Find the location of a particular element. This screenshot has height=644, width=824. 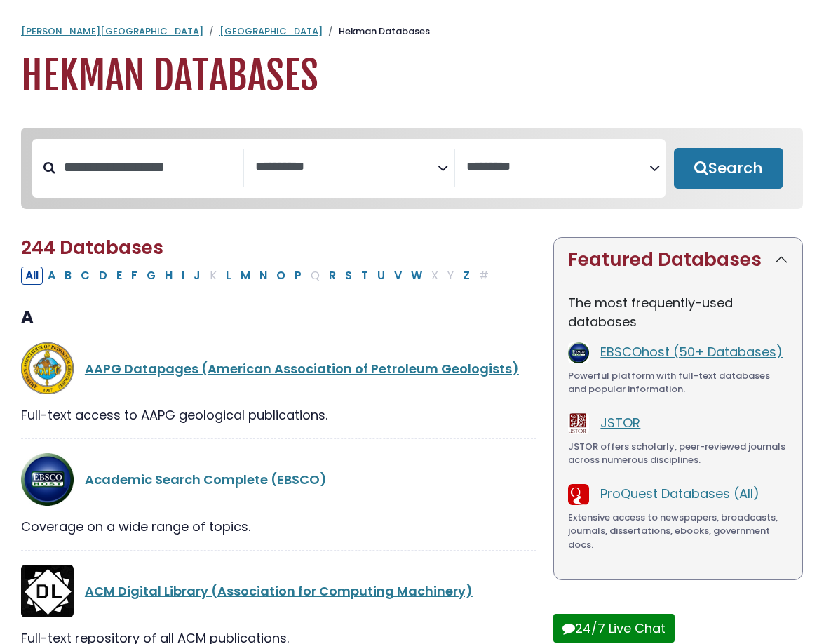

button: Filter Results H is located at coordinates (168, 276).